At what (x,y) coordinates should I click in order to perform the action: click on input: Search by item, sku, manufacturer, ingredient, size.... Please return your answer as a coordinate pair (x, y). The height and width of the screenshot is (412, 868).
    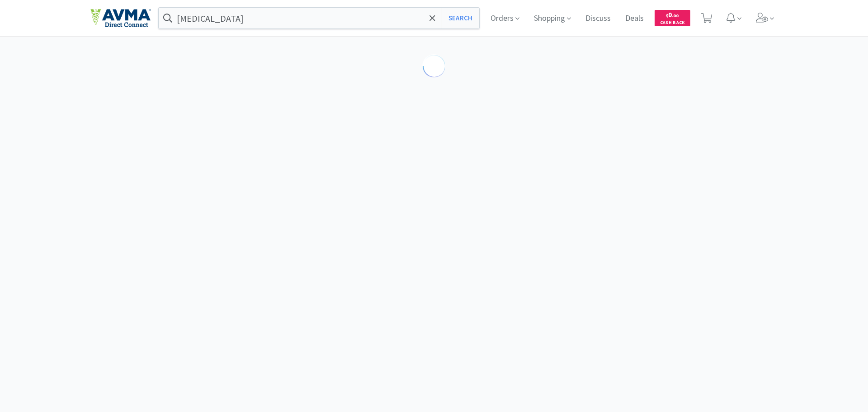
    Looking at the image, I should click on (319, 18).